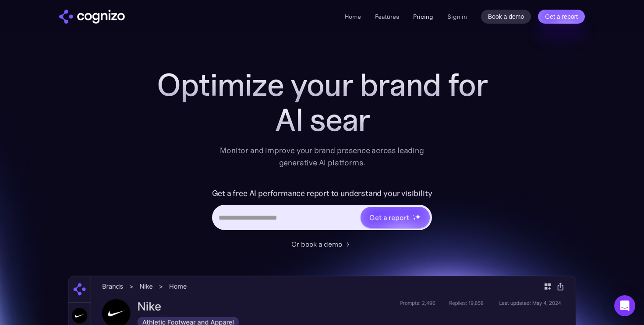 The height and width of the screenshot is (325, 644). I want to click on a: home, so click(92, 17).